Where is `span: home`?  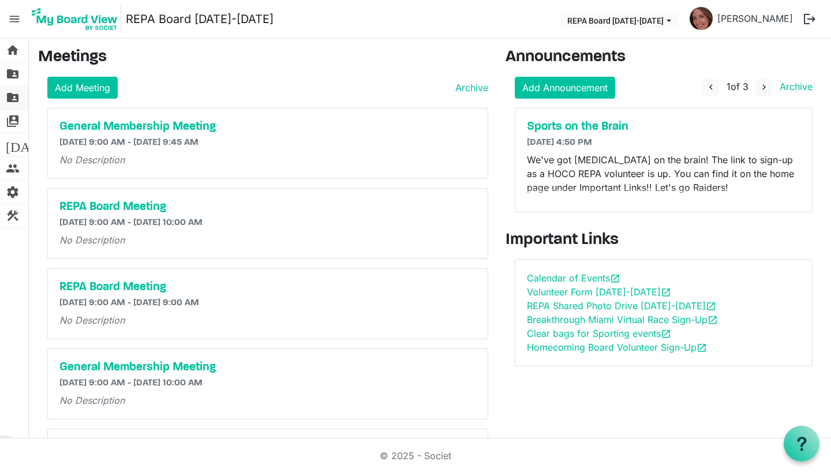
span: home is located at coordinates (13, 50).